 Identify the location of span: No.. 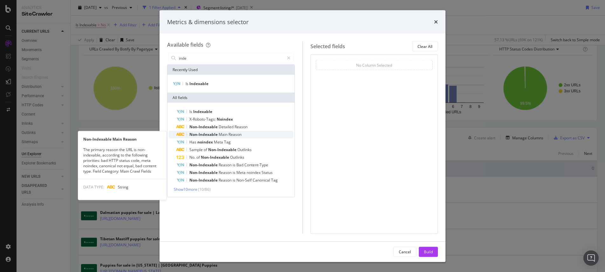
(193, 157).